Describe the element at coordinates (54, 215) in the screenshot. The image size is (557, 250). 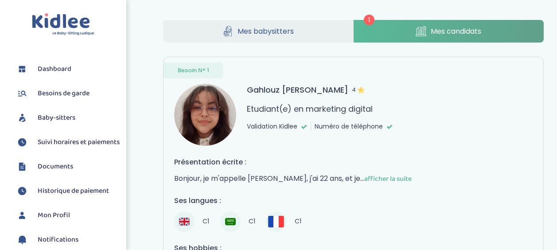
I see `span: Mon Profil` at that location.